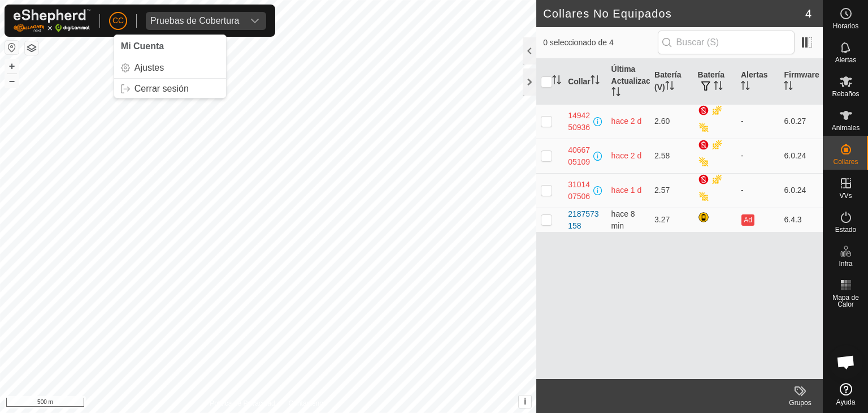  What do you see at coordinates (149, 68) in the screenshot?
I see `span: Ajustes` at bounding box center [149, 68].